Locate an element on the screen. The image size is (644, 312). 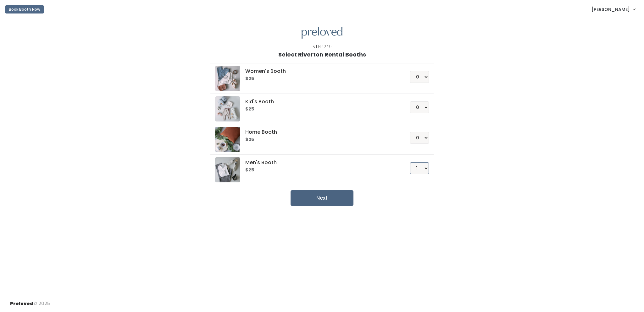
h1: Select Riverton Rental Booths is located at coordinates (322, 55).